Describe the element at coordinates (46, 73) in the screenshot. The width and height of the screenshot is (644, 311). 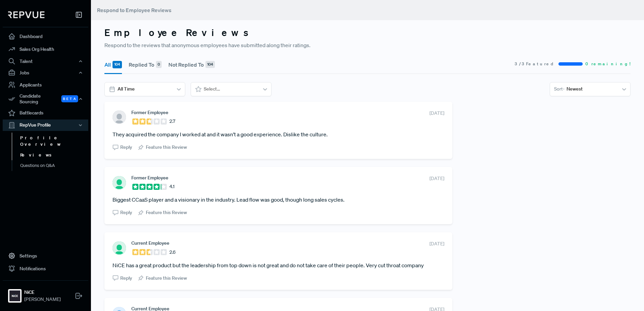
I see `div: Jobs` at that location.